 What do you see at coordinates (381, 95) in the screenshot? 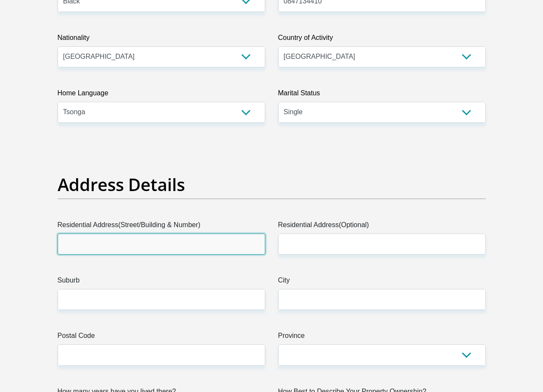
I see `label: Marital Status` at bounding box center [381, 95].